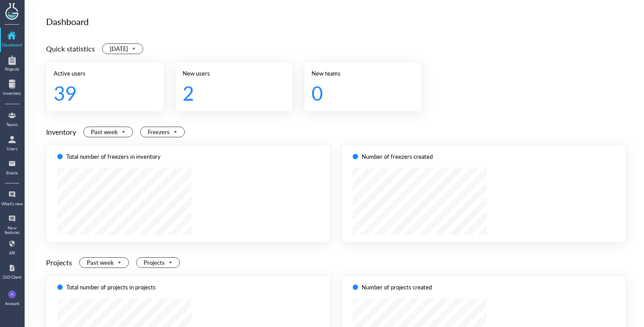  What do you see at coordinates (12, 149) in the screenshot?
I see `div: Users` at bounding box center [12, 149].